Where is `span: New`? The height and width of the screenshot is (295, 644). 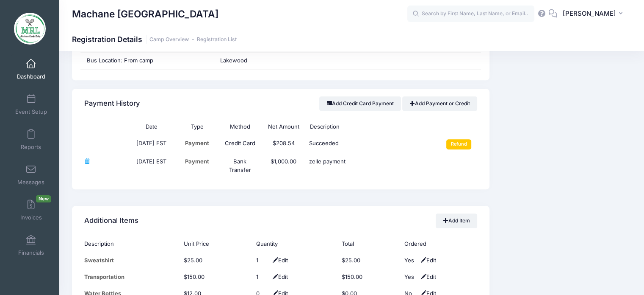
span: New is located at coordinates (43, 199).